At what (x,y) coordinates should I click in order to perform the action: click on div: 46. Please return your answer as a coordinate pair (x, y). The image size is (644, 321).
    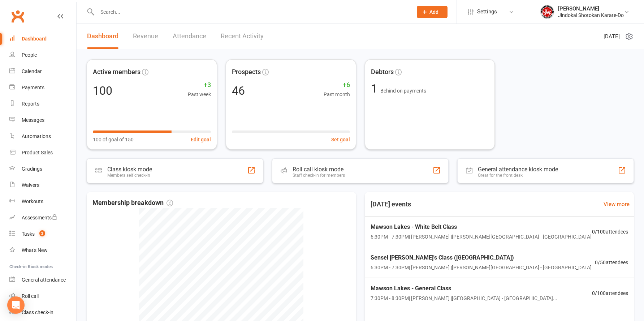
    Looking at the image, I should click on (238, 91).